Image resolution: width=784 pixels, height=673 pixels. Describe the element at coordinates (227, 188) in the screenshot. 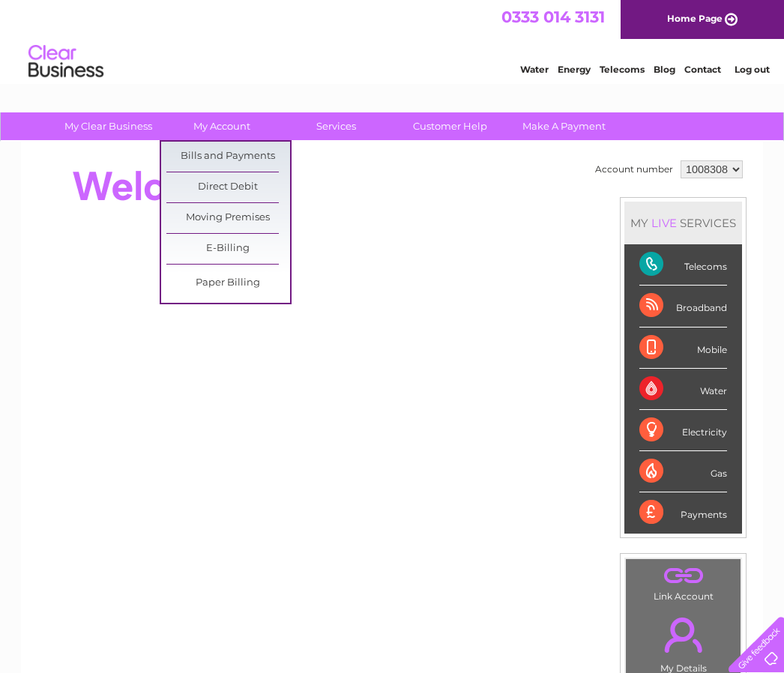

I see `a: Direct Debit` at that location.